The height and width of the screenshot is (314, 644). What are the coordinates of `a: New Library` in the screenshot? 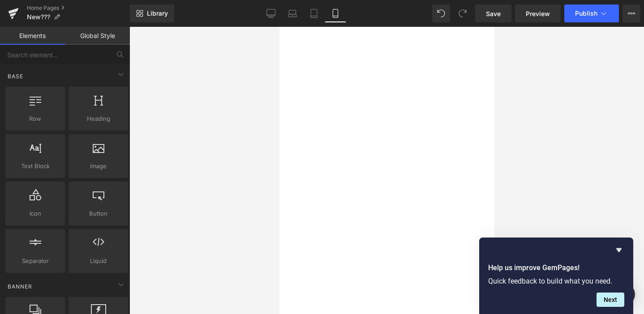 It's located at (152, 14).